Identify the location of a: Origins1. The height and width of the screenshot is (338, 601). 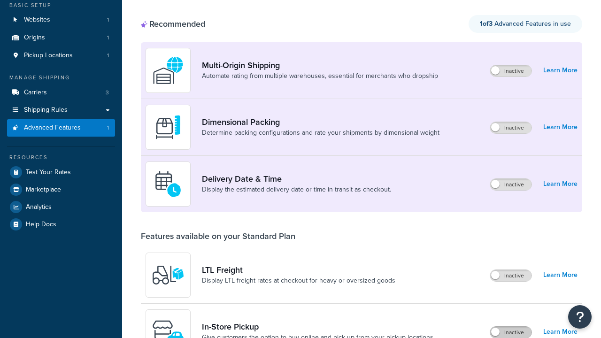
(61, 38).